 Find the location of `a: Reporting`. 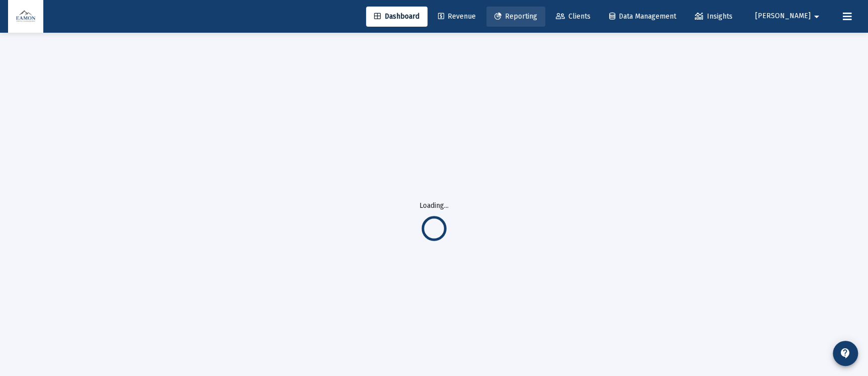

a: Reporting is located at coordinates (516, 17).